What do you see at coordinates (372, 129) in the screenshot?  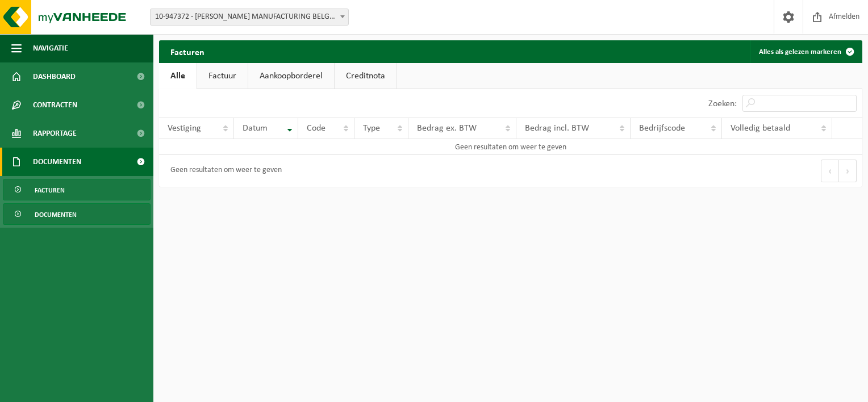 I see `span: Type` at bounding box center [372, 129].